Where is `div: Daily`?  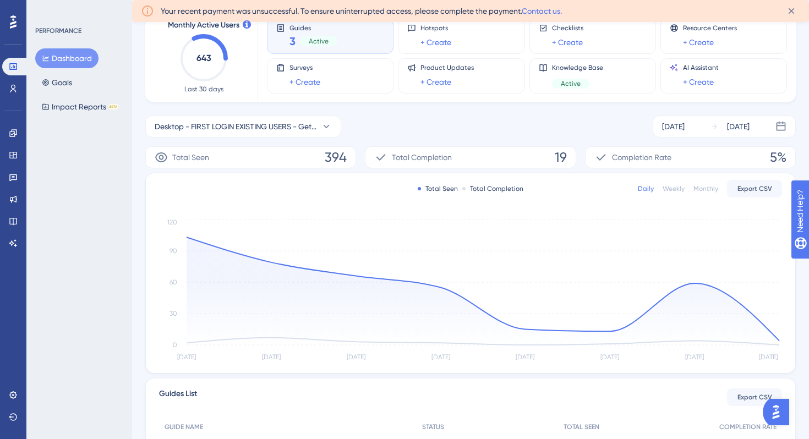
div: Daily is located at coordinates (645, 189).